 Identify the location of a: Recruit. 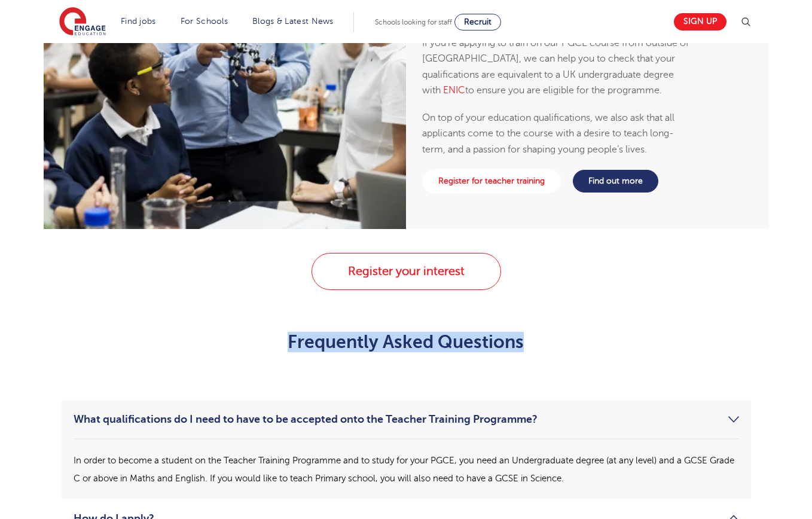
(478, 22).